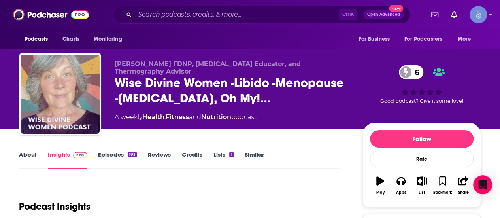  What do you see at coordinates (51, 15) in the screenshot?
I see `a: Podchaser - Follow, Share and Rate Podcasts` at bounding box center [51, 15].